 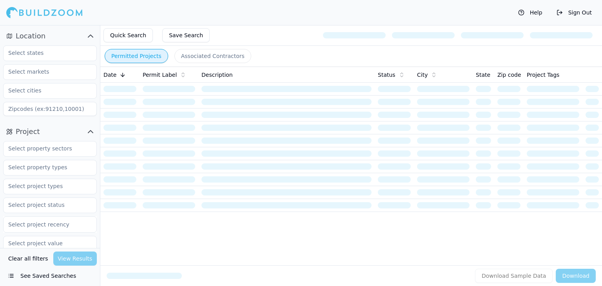 What do you see at coordinates (28, 259) in the screenshot?
I see `button: Clear all filters` at bounding box center [28, 259].